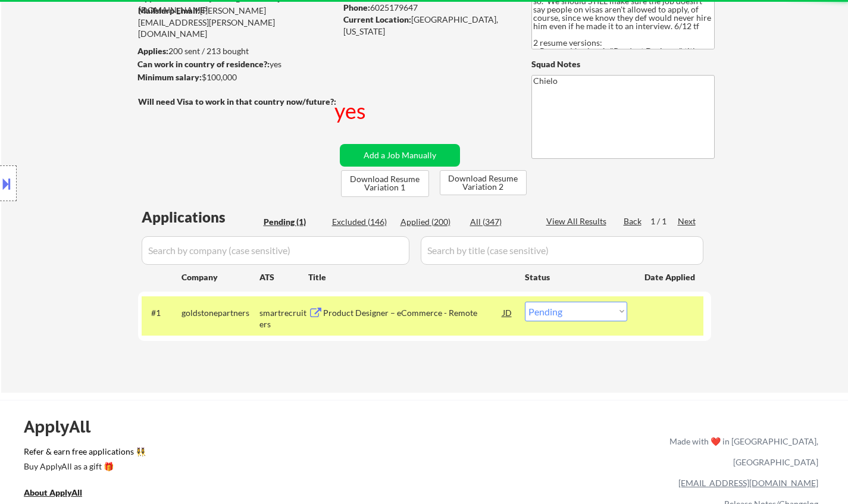 The image size is (848, 504). What do you see at coordinates (508, 312) in the screenshot?
I see `div: JD` at bounding box center [508, 312].